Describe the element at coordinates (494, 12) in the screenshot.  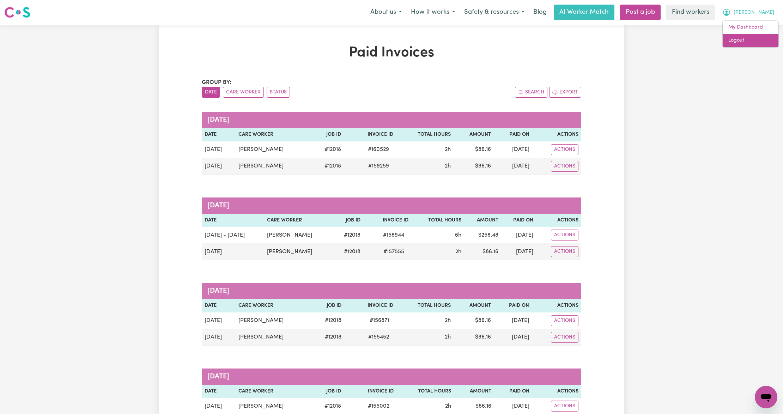
I see `button: Safety & resources` at that location.